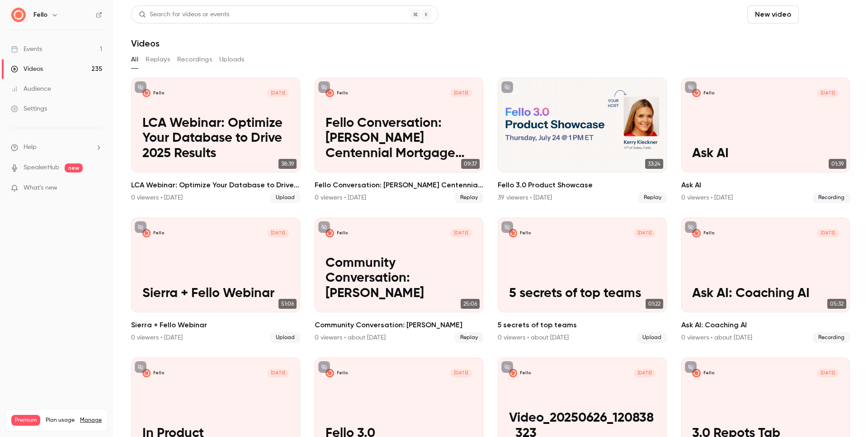  What do you see at coordinates (215, 141) in the screenshot?
I see `li: LCA Webinar: Optimize Your Database to Drive 2025 Results` at bounding box center [215, 141].